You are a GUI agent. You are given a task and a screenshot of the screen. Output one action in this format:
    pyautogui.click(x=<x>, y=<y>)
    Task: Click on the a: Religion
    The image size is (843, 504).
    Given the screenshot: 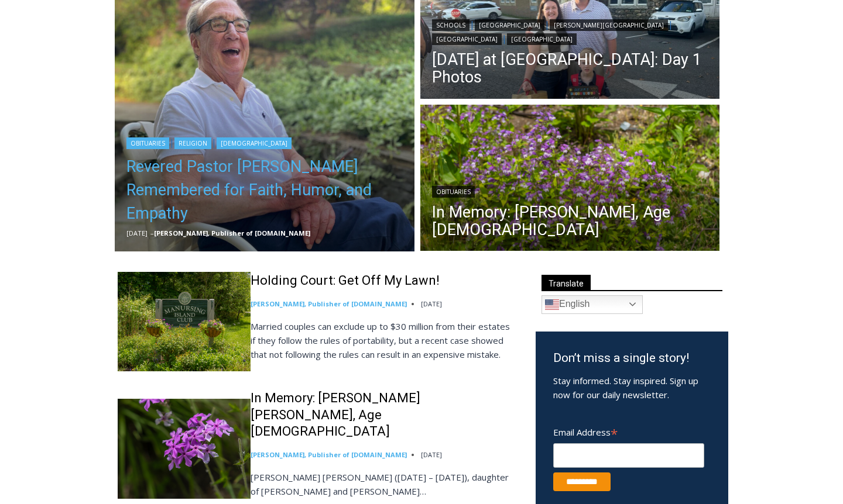 What is the action you would take?
    pyautogui.click(x=192, y=143)
    